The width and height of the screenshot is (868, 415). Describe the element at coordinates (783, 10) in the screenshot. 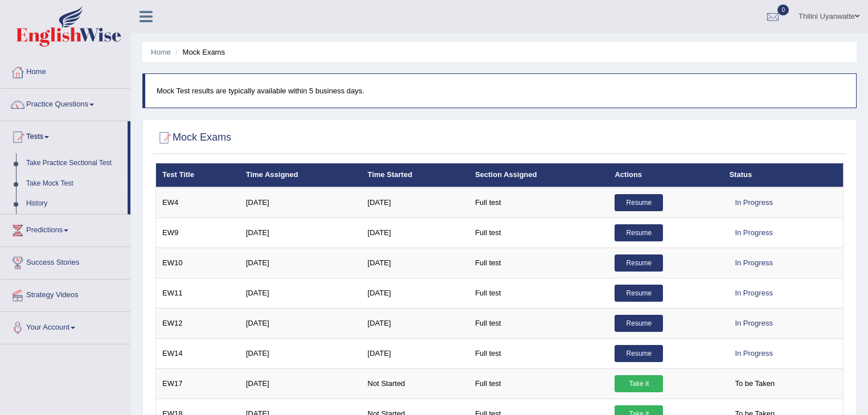

I see `span: 0` at that location.